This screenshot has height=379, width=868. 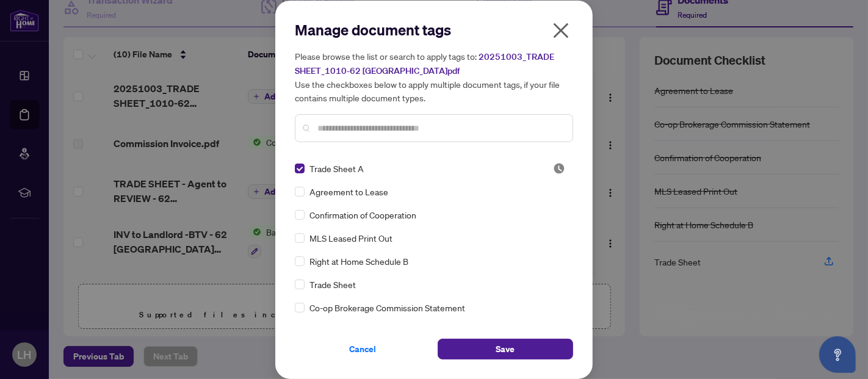 I want to click on h5: Please browse the list or search to apply tags to: Use the checkboxes below to apply multiple doc..., so click(x=434, y=77).